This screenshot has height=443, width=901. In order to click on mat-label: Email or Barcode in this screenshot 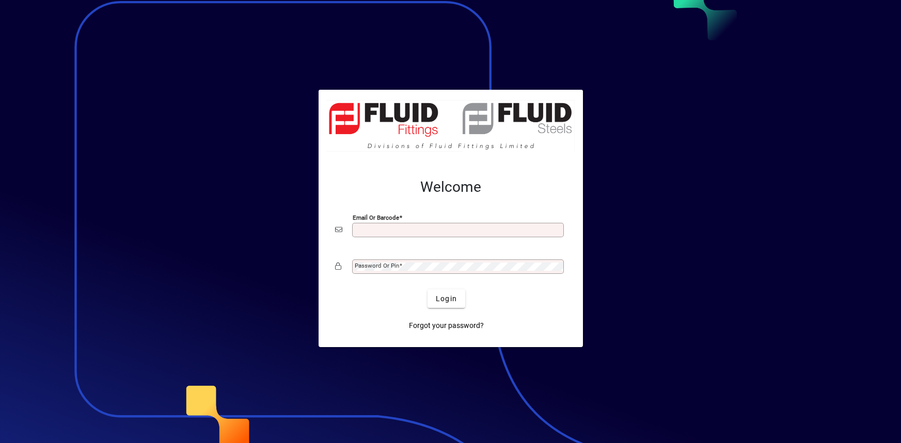, I will do `click(376, 218)`.